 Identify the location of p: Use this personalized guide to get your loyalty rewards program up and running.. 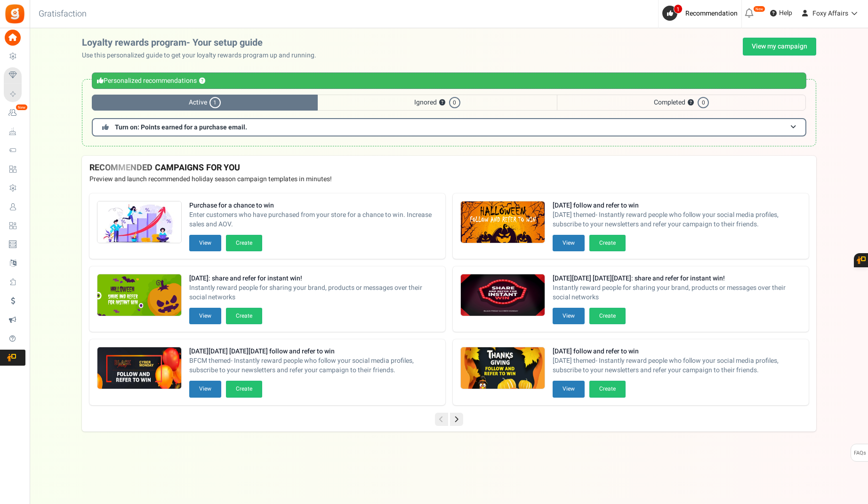
(203, 55).